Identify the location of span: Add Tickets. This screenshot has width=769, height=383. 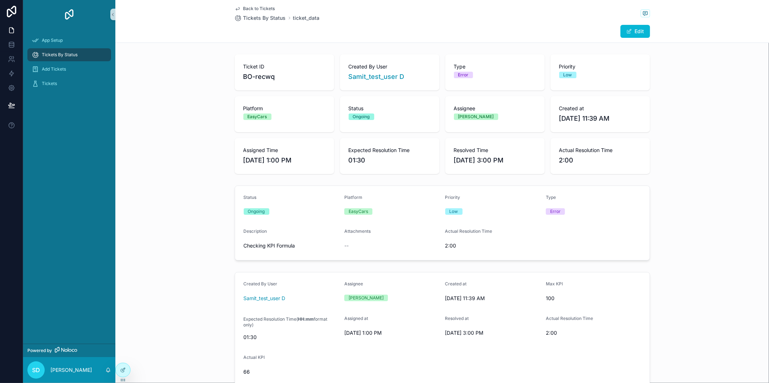
(54, 69).